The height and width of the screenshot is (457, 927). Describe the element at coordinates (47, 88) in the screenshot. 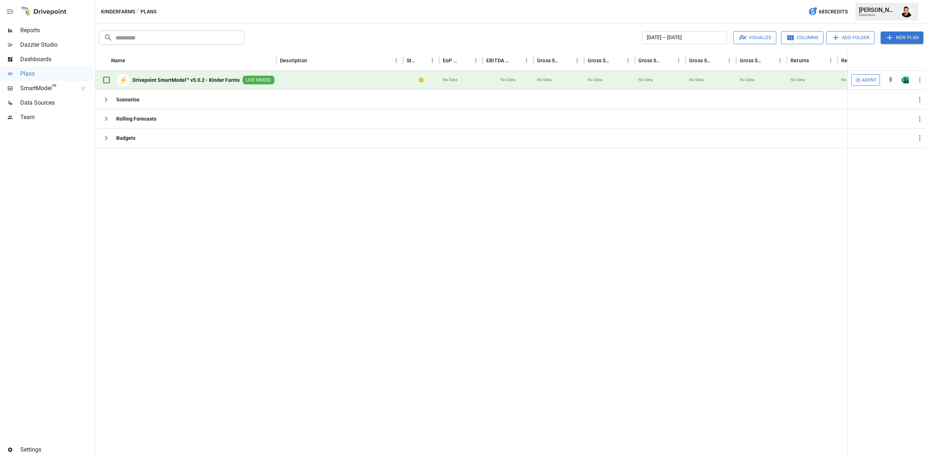

I see `span: SmartModel` at that location.